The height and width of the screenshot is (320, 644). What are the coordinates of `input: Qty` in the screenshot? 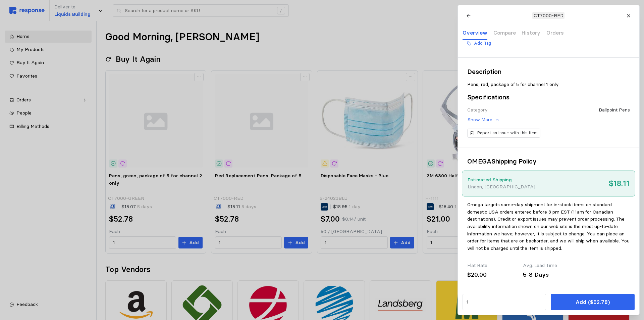 It's located at (504, 302).